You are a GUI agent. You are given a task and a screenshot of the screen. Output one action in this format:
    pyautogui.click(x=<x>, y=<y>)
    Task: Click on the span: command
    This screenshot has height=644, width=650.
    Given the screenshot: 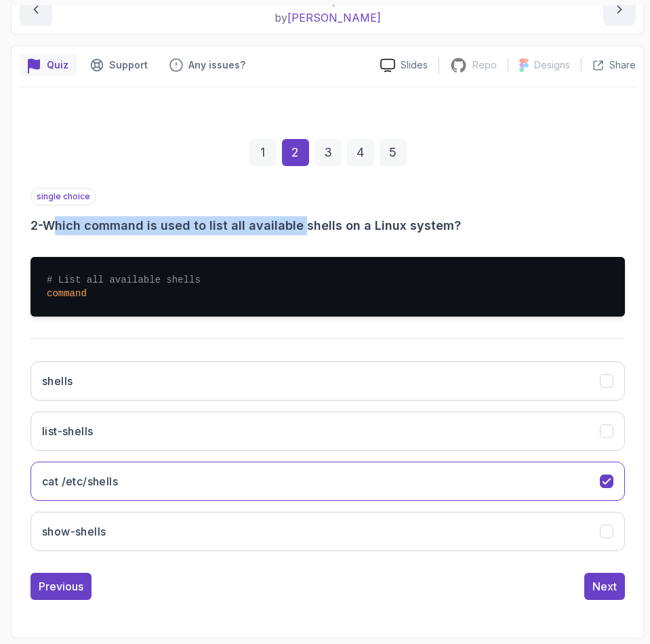 What is the action you would take?
    pyautogui.click(x=66, y=293)
    